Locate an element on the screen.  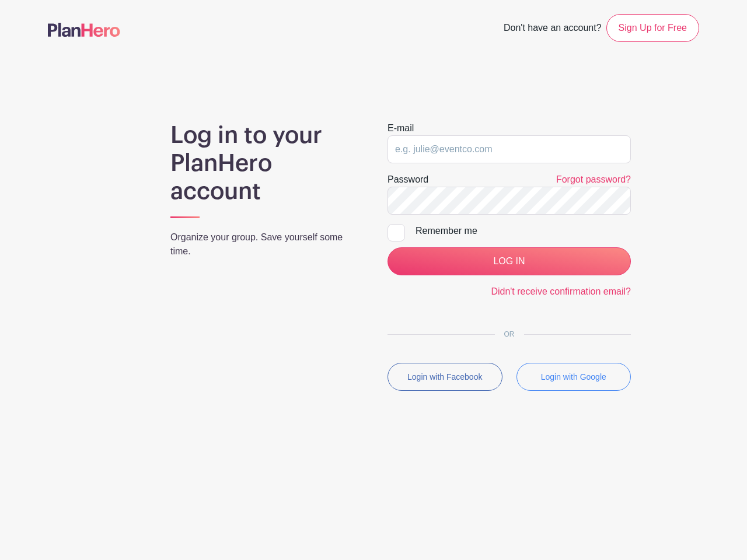
div: Remember me is located at coordinates (523, 232).